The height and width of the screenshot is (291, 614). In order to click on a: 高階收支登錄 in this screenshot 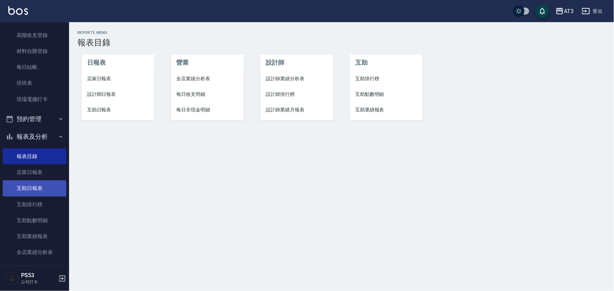, I will do `click(35, 35)`.